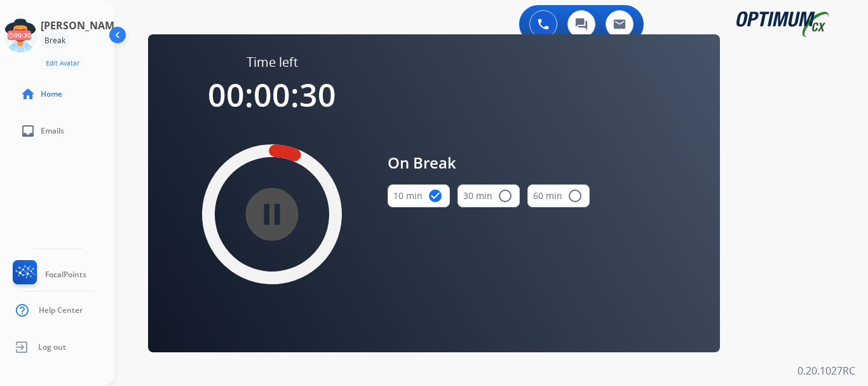  What do you see at coordinates (52, 94) in the screenshot?
I see `span: Home` at bounding box center [52, 94].